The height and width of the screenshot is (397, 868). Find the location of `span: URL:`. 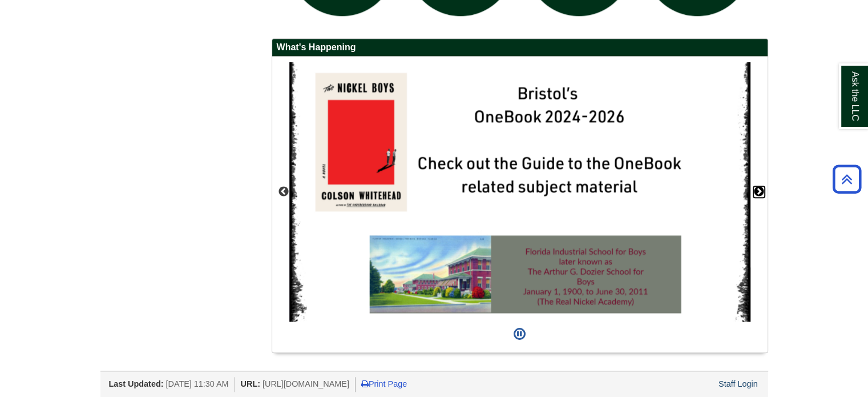

span: URL: is located at coordinates (251, 384).